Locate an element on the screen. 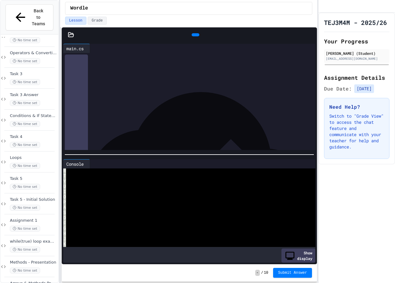 The image size is (395, 283). div: History is located at coordinates (76, 167).